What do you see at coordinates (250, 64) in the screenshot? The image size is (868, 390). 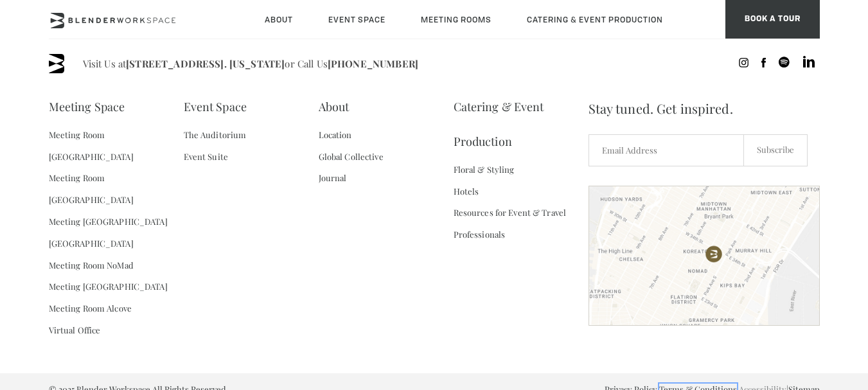 I see `span: Visit Us at or Call Us` at bounding box center [250, 64].